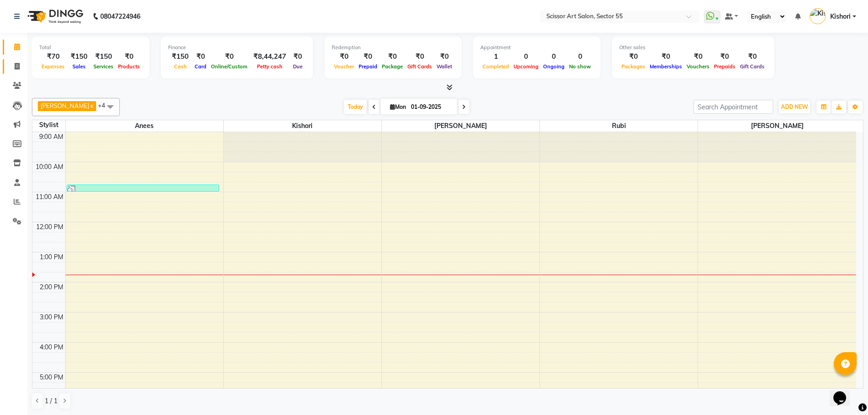  I want to click on button: ADD NEW, so click(794, 107).